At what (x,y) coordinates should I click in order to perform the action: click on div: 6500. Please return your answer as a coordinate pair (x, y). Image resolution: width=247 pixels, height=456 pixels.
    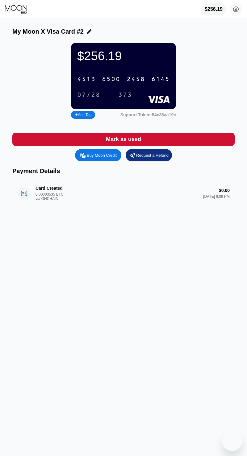
    Looking at the image, I should click on (111, 79).